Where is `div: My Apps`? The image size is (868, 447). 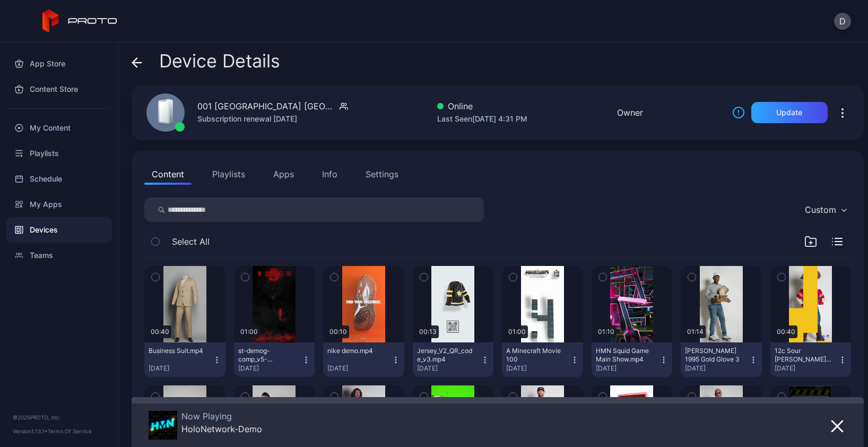
div: My Apps is located at coordinates (59, 204).